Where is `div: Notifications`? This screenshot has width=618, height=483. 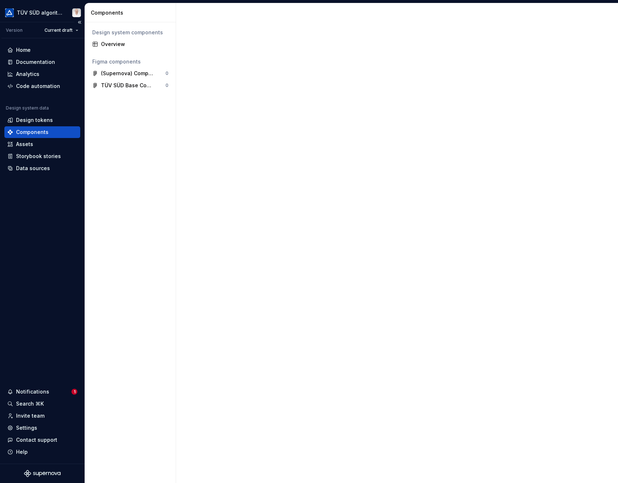
div: Notifications is located at coordinates (32, 392).